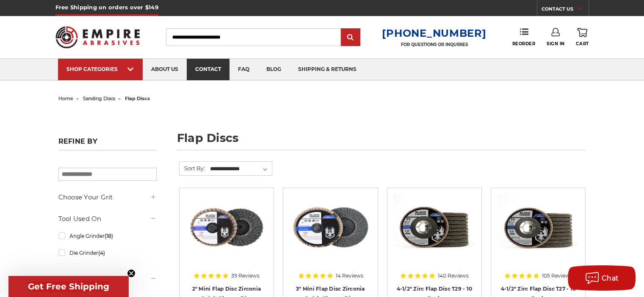 The height and width of the screenshot is (297, 644). Describe the element at coordinates (100, 69) in the screenshot. I see `div: SHOP CATEGORIES` at that location.